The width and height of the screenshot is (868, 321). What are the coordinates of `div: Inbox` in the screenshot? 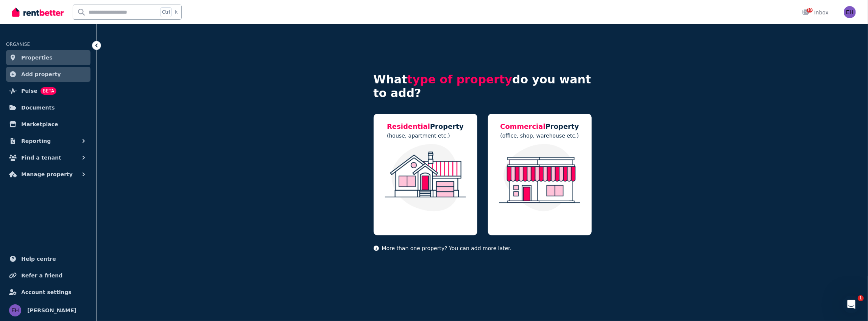 It's located at (815, 12).